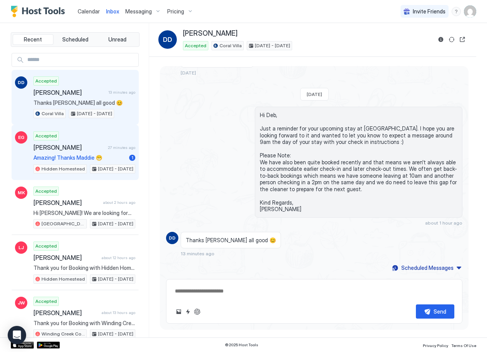  I want to click on div: User profile, so click(470, 12).